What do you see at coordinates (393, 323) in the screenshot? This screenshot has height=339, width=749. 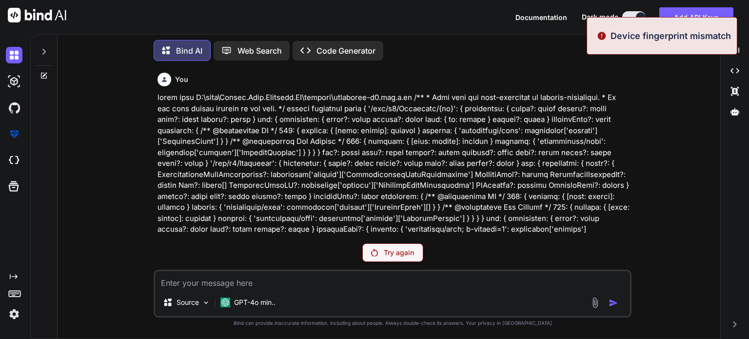 I see `p: Bind can provide inaccurate information, including about people. Always double-check its answers....` at bounding box center [393, 323].